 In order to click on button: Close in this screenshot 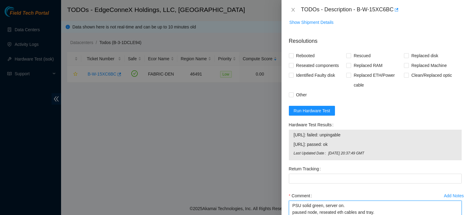, I will do `click(293, 10)`.